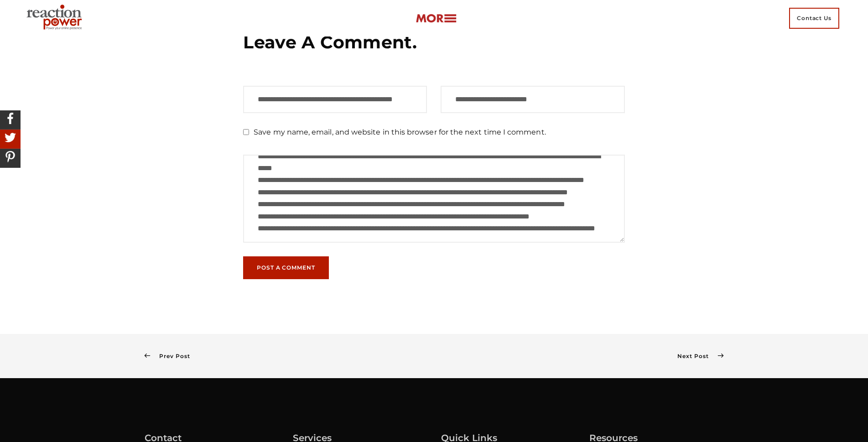 The height and width of the screenshot is (442, 868). What do you see at coordinates (700, 356) in the screenshot?
I see `a: Next Post` at bounding box center [700, 356].